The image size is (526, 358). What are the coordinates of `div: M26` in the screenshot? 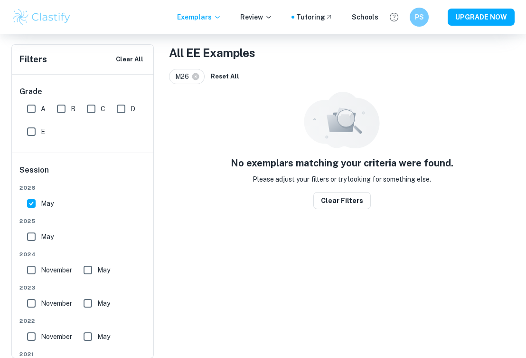 It's located at (187, 76).